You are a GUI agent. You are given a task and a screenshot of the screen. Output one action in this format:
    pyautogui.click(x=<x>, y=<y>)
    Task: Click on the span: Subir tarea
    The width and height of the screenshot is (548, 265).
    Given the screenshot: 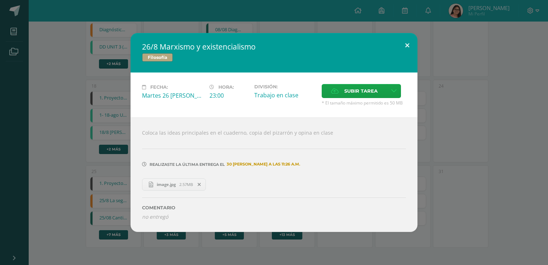 What is the action you would take?
    pyautogui.click(x=361, y=91)
    